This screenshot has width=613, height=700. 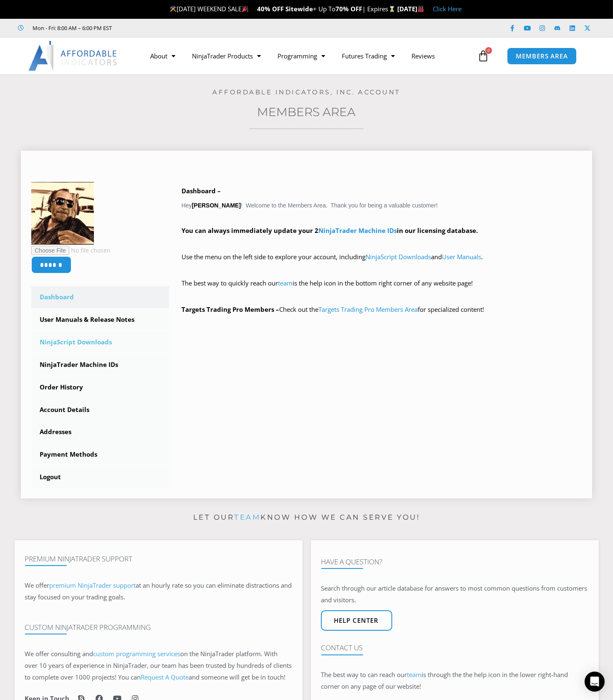 What do you see at coordinates (230, 310) in the screenshot?
I see `strong: Targets Trading Pro Members –` at bounding box center [230, 310].